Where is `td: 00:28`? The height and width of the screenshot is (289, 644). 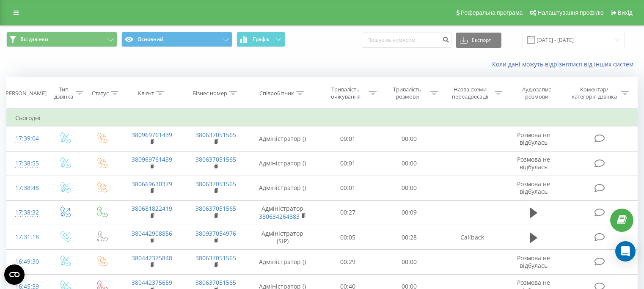 td: 00:28 is located at coordinates (410, 237).